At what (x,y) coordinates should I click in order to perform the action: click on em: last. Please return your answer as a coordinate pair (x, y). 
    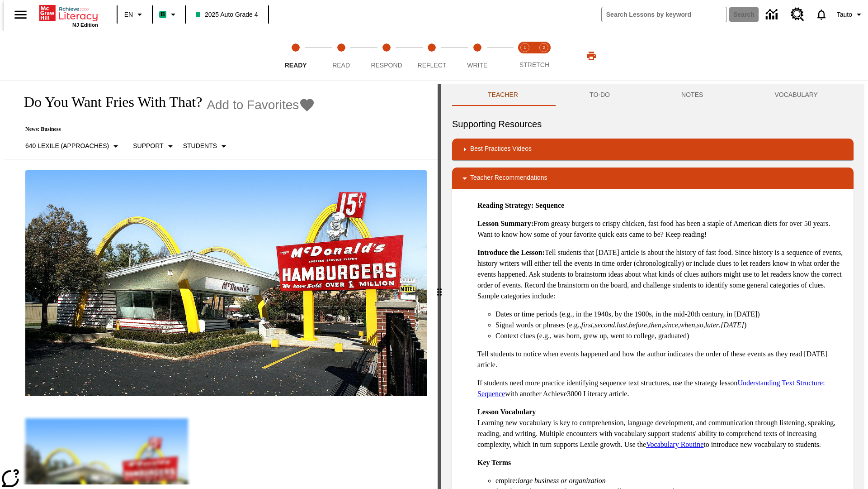
    Looking at the image, I should click on (622, 324).